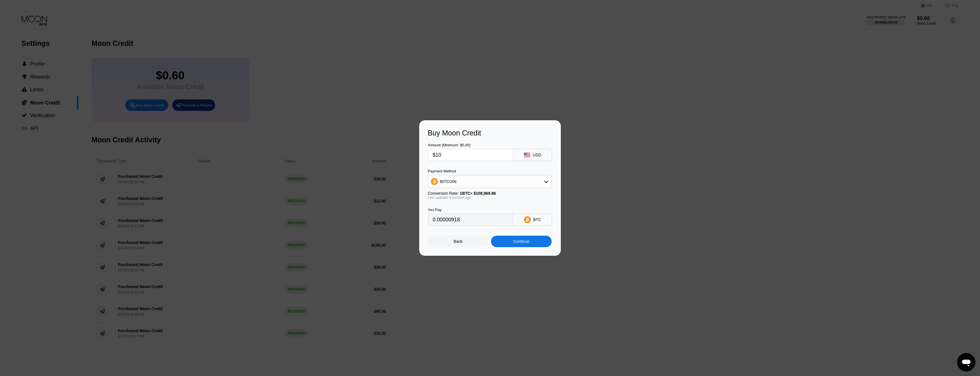  I want to click on span: 1 BTC ≈ $108,969.86, so click(478, 193).